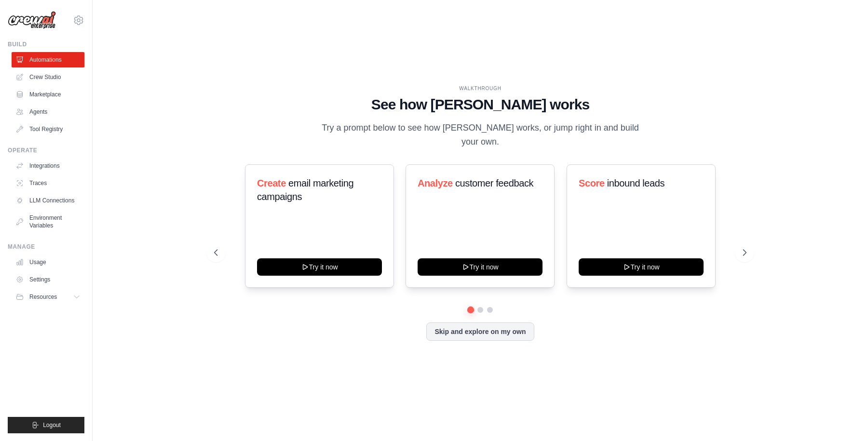 This screenshot has height=441, width=868. I want to click on a: Crew Studio, so click(48, 77).